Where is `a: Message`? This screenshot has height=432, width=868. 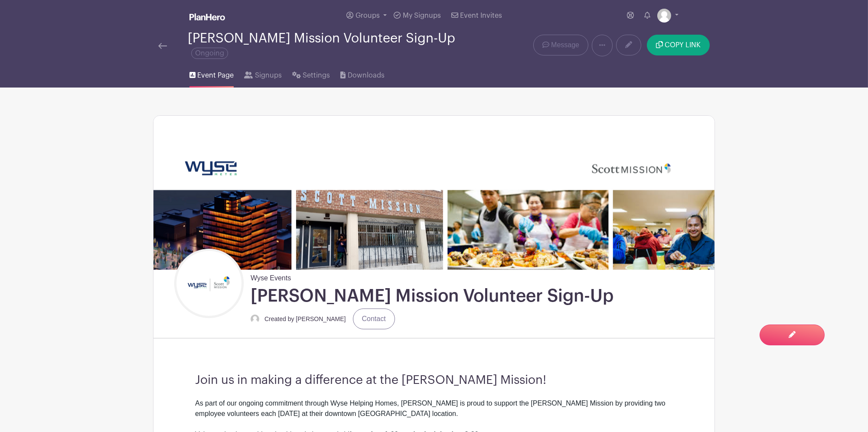
a: Message is located at coordinates (560, 45).